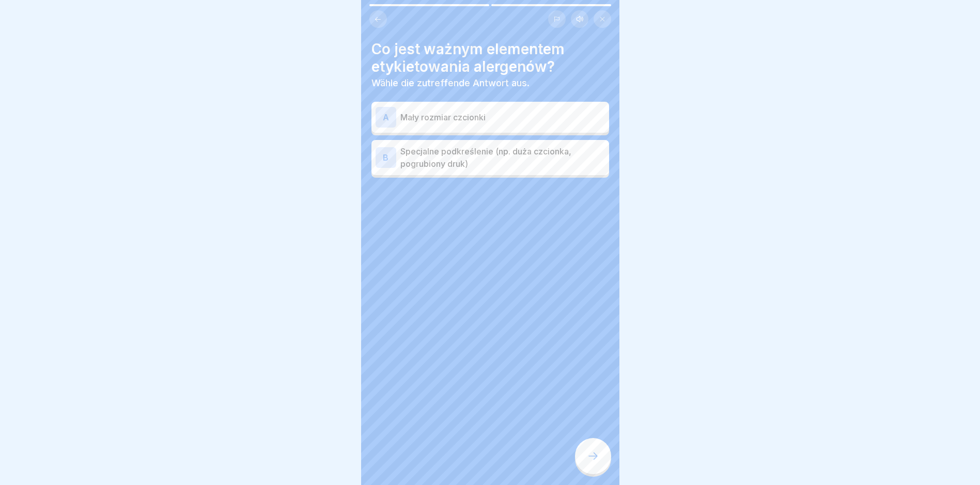  What do you see at coordinates (490, 83) in the screenshot?
I see `p: Wähle die zutreffende Antwort aus.` at bounding box center [490, 83].